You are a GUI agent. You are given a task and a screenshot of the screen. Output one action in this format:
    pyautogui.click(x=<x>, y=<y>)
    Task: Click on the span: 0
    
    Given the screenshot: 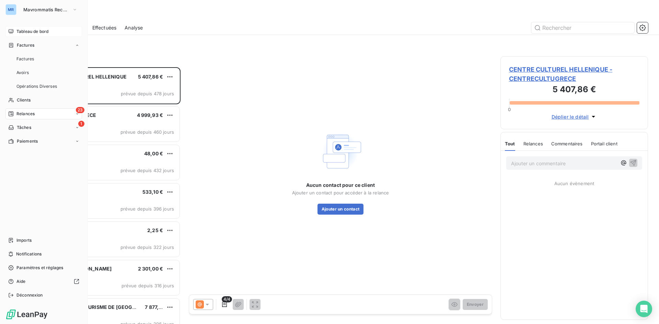 What is the action you would take?
    pyautogui.click(x=509, y=110)
    